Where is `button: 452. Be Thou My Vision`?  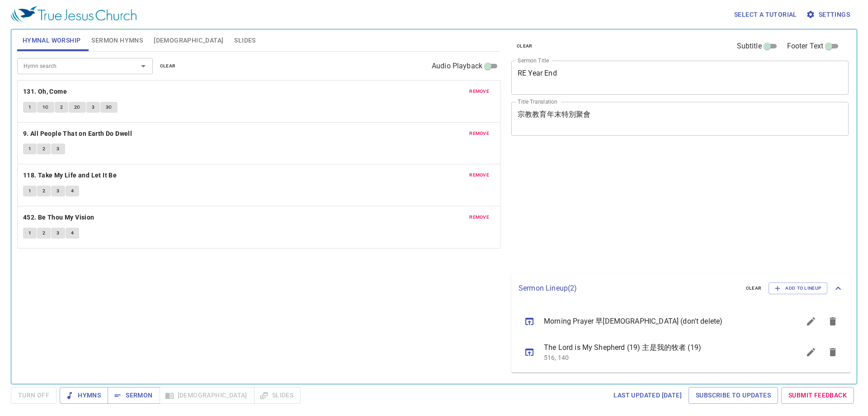 button: 452. Be Thou My Vision is located at coordinates (59, 217).